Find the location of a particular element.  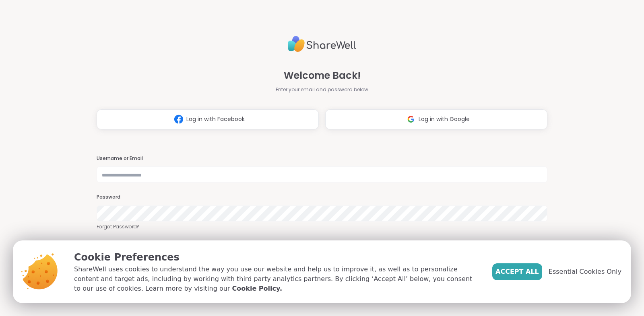

button: Log in with Facebook is located at coordinates (208, 119).